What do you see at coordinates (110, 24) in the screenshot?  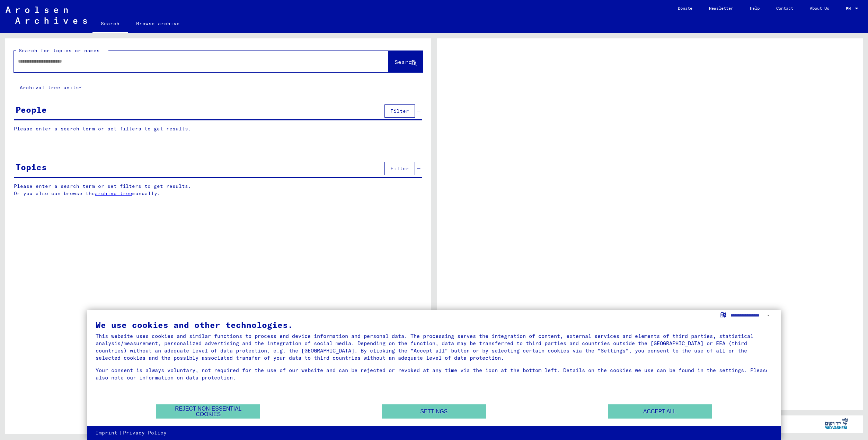 I see `a: Search` at bounding box center [110, 24].